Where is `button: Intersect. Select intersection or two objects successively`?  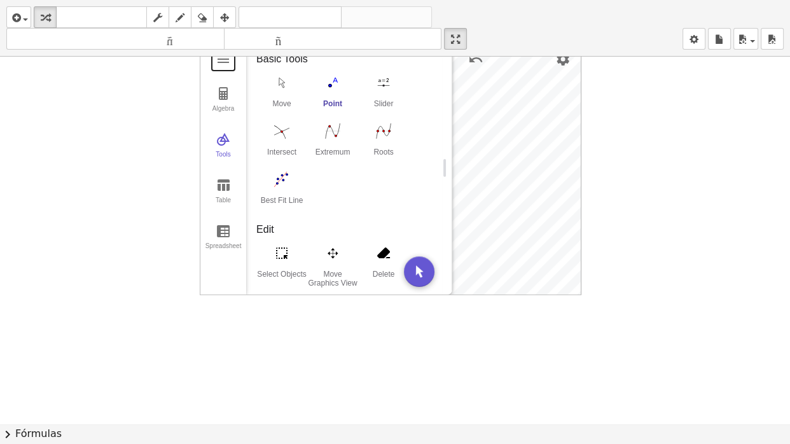 button: Intersect. Select intersection or two objects successively is located at coordinates (282, 143).